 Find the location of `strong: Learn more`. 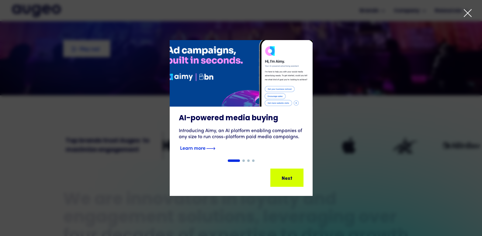

strong: Learn more is located at coordinates (193, 148).